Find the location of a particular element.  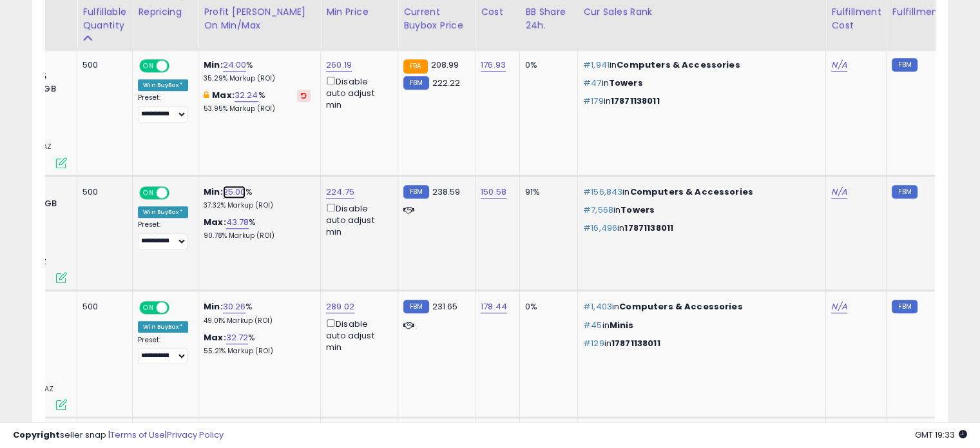

div: Fulfillment is located at coordinates (918, 11).